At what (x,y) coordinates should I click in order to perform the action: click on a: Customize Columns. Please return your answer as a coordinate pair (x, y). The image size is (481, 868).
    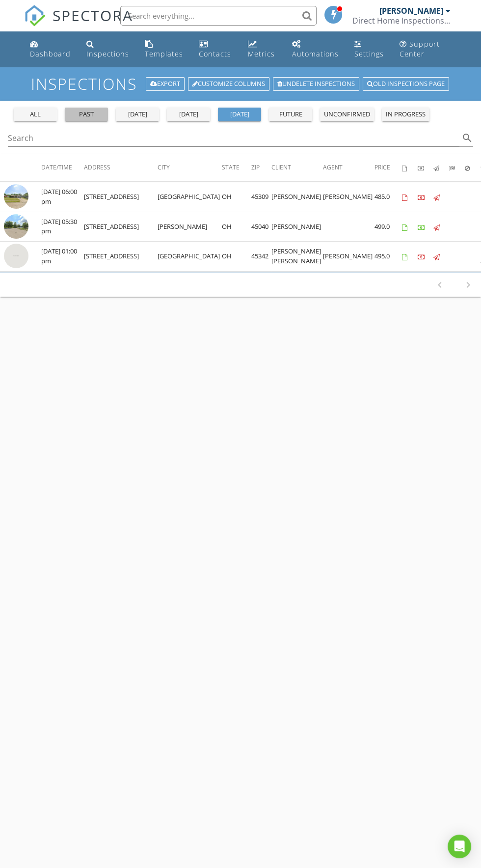
    Looking at the image, I should click on (229, 84).